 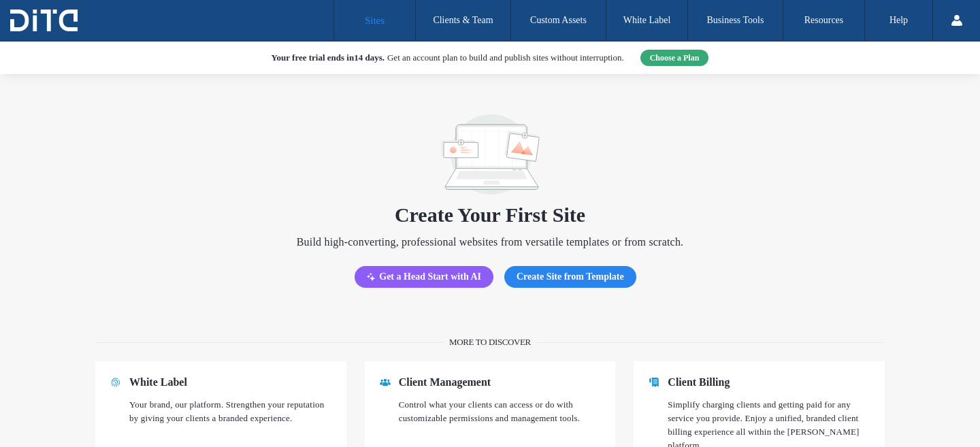 What do you see at coordinates (571, 277) in the screenshot?
I see `button: Create Site from Template` at bounding box center [571, 277].